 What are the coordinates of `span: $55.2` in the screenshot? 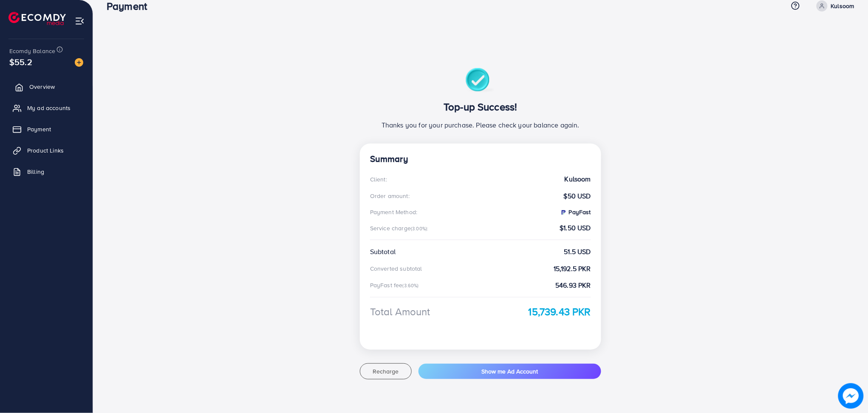 It's located at (21, 62).